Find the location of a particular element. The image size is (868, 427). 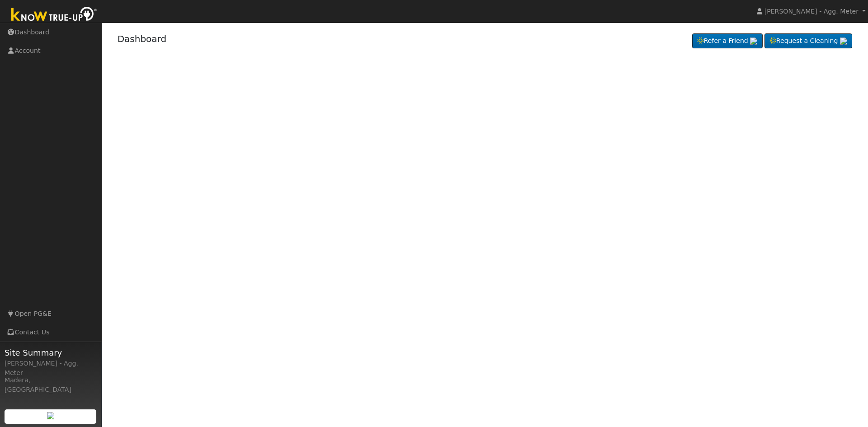

span: Site Summary is located at coordinates (51, 353).